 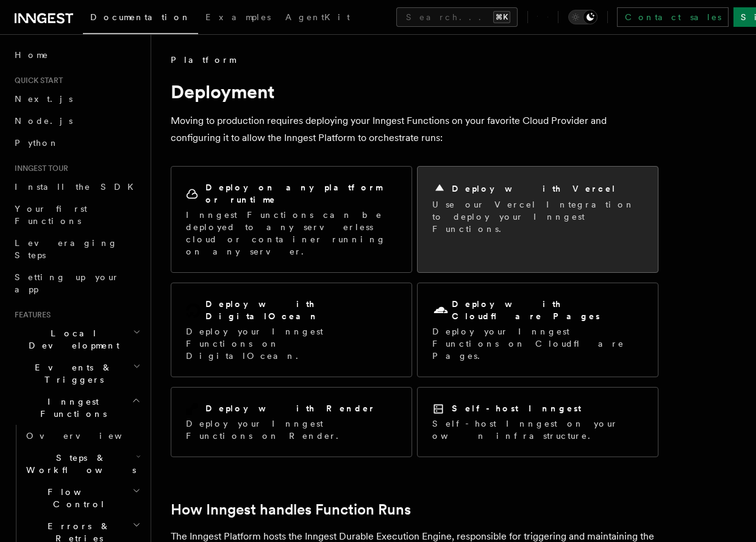 What do you see at coordinates (76, 121) in the screenshot?
I see `a: Node.js` at bounding box center [76, 121].